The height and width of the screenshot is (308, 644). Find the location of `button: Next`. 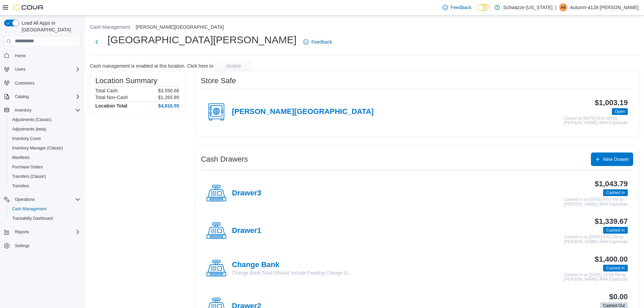

button: Next is located at coordinates (97, 42).